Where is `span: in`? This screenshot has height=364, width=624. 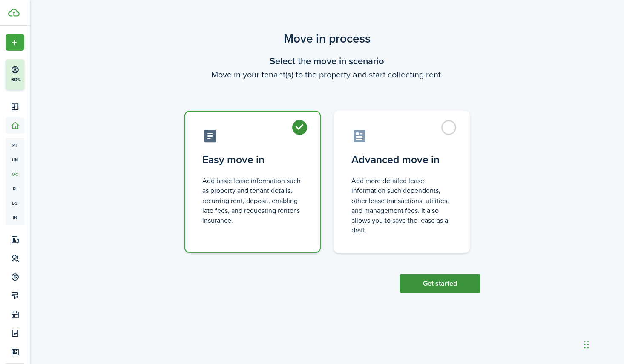
span: in is located at coordinates (15, 218).